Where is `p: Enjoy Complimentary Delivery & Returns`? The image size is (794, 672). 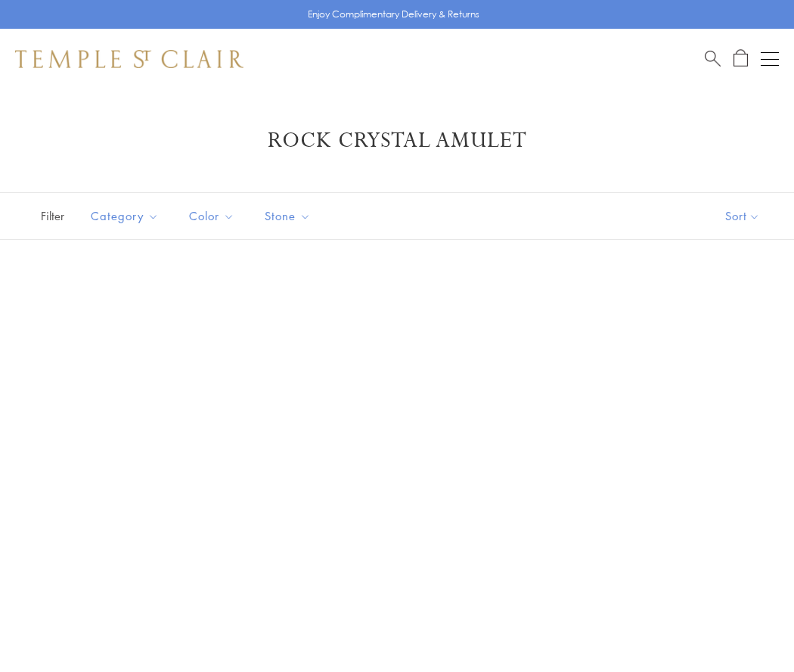
p: Enjoy Complimentary Delivery & Returns is located at coordinates (394, 15).